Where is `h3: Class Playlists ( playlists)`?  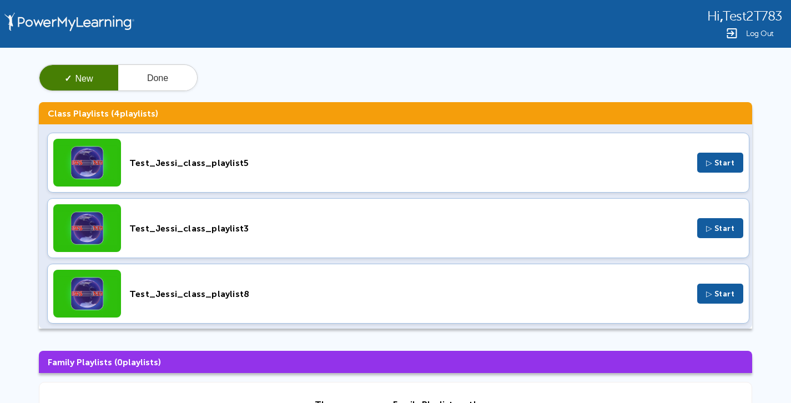 h3: Class Playlists ( playlists) is located at coordinates (395, 113).